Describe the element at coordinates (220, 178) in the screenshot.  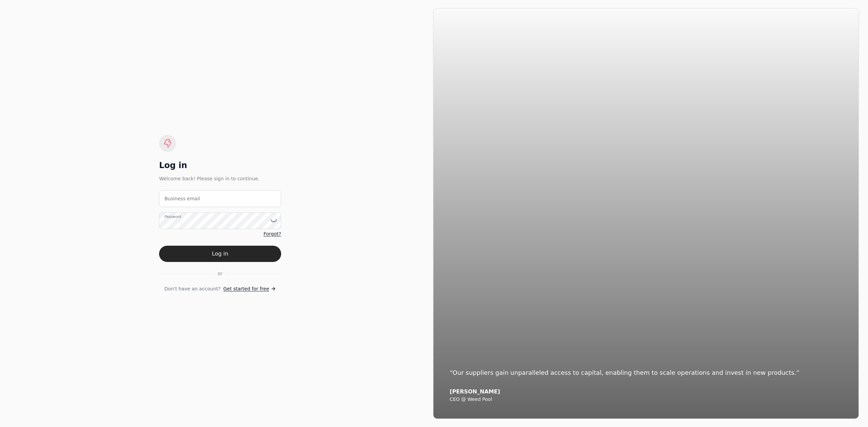
I see `div: Welcome back! Please sign in to continue.` at that location.